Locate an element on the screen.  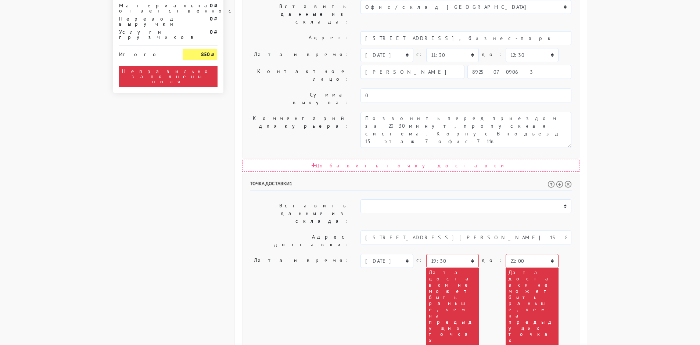
div: Материальная ответственность is located at coordinates (145, 8).